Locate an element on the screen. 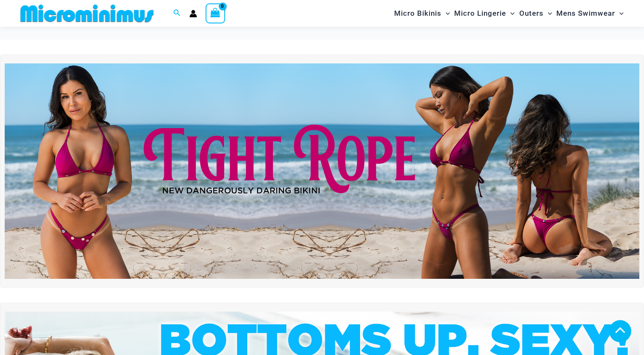  a: Micro BikinisMenu ToggleMenu Toggle is located at coordinates (422, 13).